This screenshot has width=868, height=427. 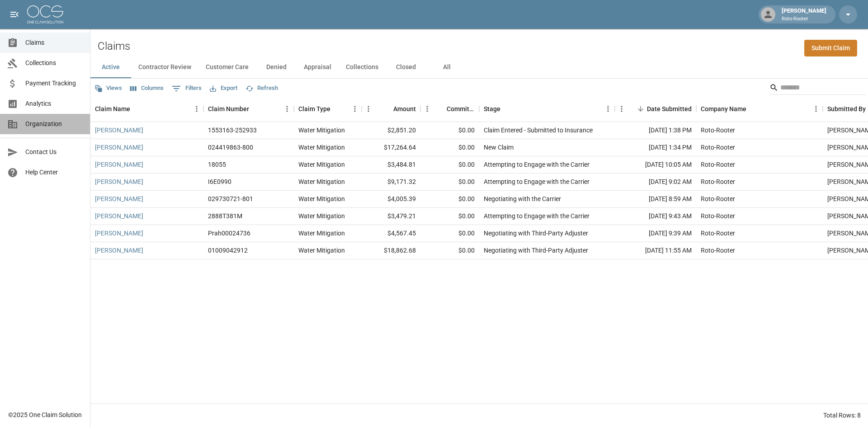 I want to click on h2: Claims, so click(x=114, y=46).